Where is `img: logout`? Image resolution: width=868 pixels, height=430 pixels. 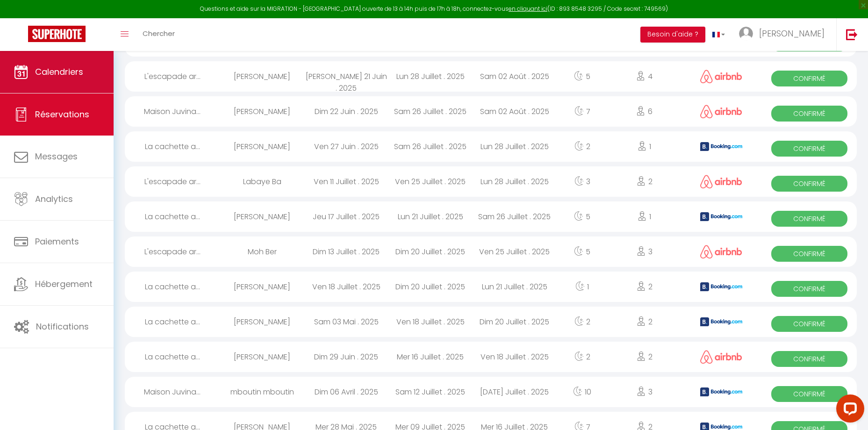 img: logout is located at coordinates (851, 35).